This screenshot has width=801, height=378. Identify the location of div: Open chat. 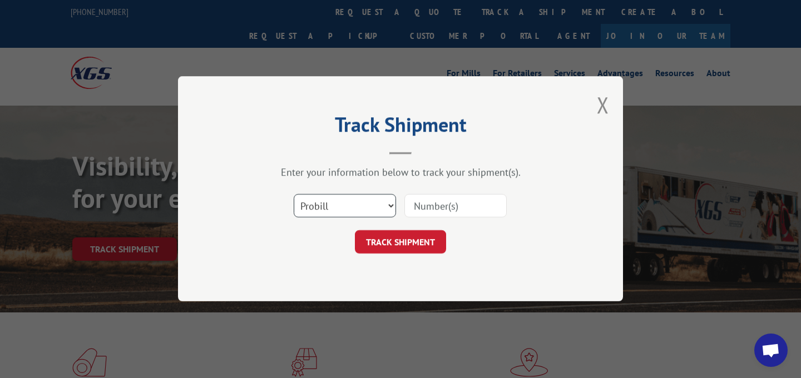
(771, 351).